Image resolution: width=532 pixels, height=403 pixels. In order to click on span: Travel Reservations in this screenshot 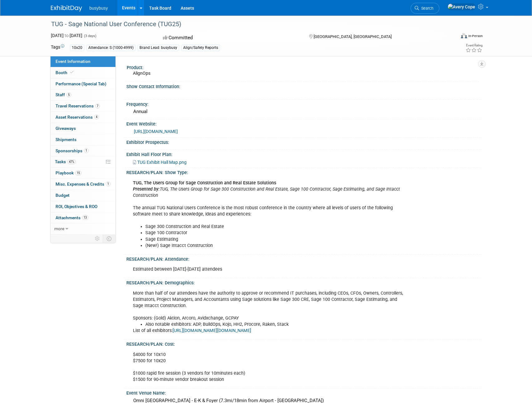, I will do `click(77, 106)`.